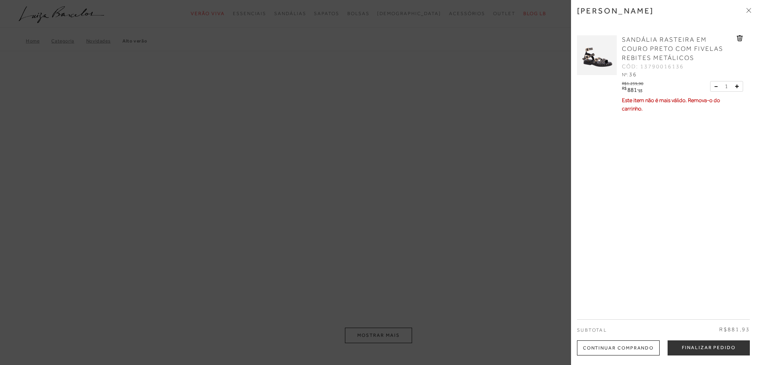 The image size is (757, 365). I want to click on span: Este item não é mais válido. Remova-o do carrinho., so click(671, 104).